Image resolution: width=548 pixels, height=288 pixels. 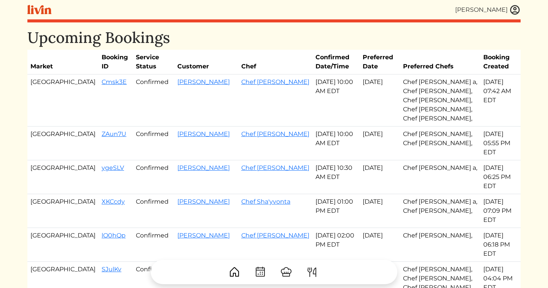 What do you see at coordinates (500, 62) in the screenshot?
I see `th: Booking Created` at bounding box center [500, 62].